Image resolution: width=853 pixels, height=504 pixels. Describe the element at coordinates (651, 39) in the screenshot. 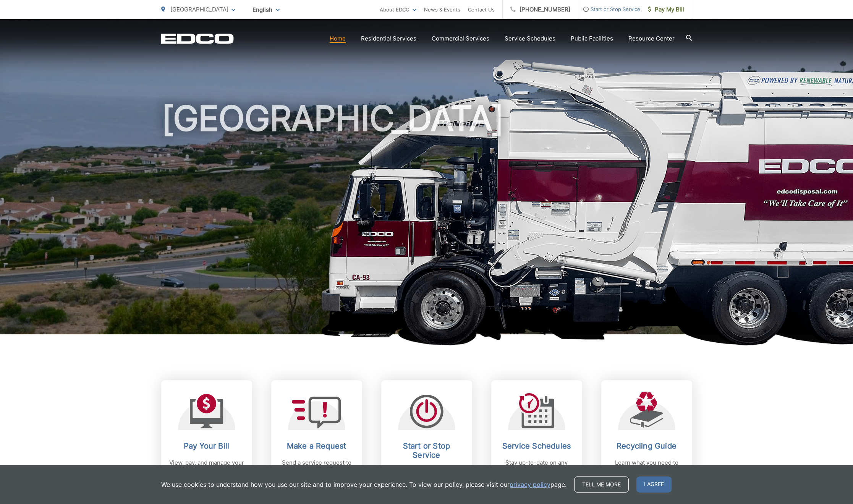

I see `a: Resource Center` at that location.